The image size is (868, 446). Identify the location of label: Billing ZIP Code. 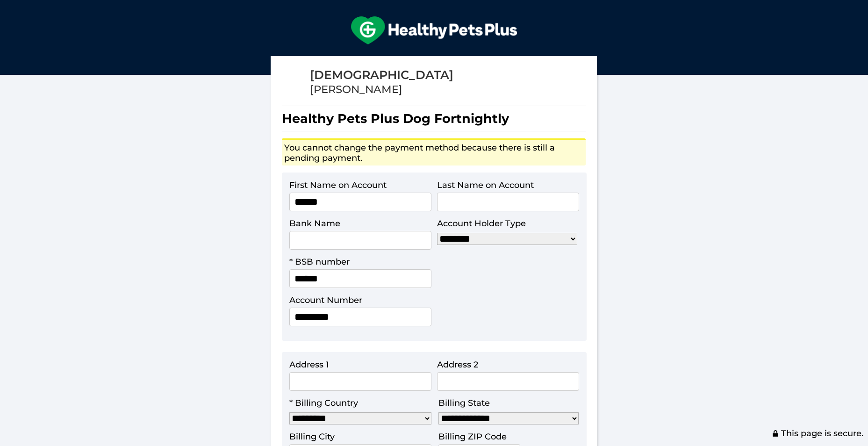
(472, 436).